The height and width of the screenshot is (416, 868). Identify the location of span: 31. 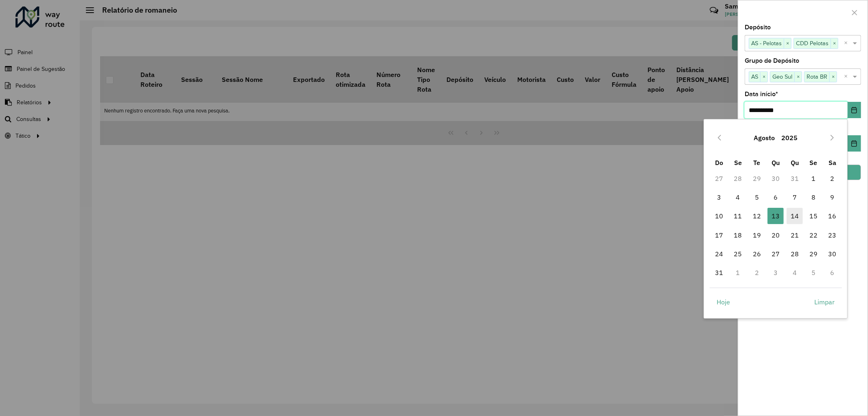
(719, 272).